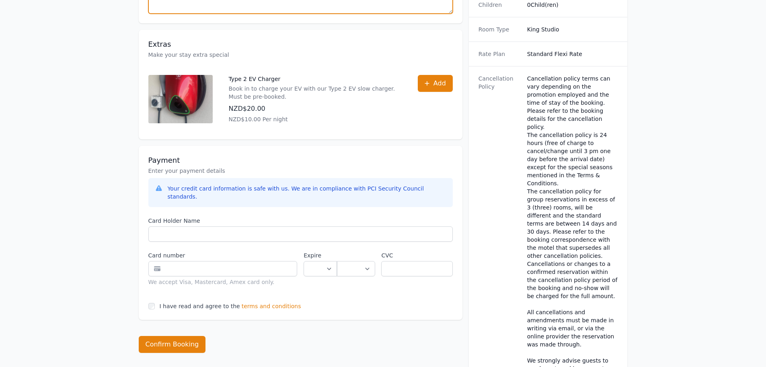  I want to click on img: Type 2 EV Charger, so click(181, 99).